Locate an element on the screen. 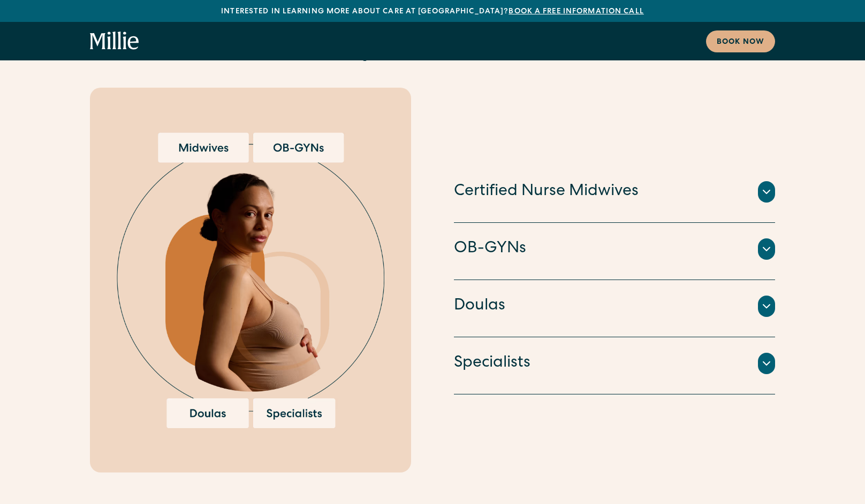 This screenshot has height=504, width=865. a: Book a free information call is located at coordinates (576, 11).